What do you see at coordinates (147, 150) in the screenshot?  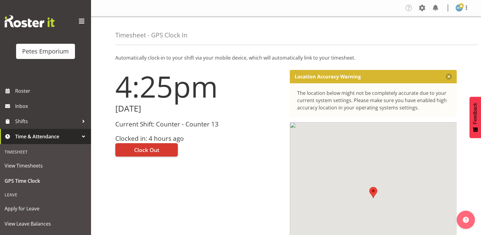 I see `span: Clock Out` at bounding box center [147, 150].